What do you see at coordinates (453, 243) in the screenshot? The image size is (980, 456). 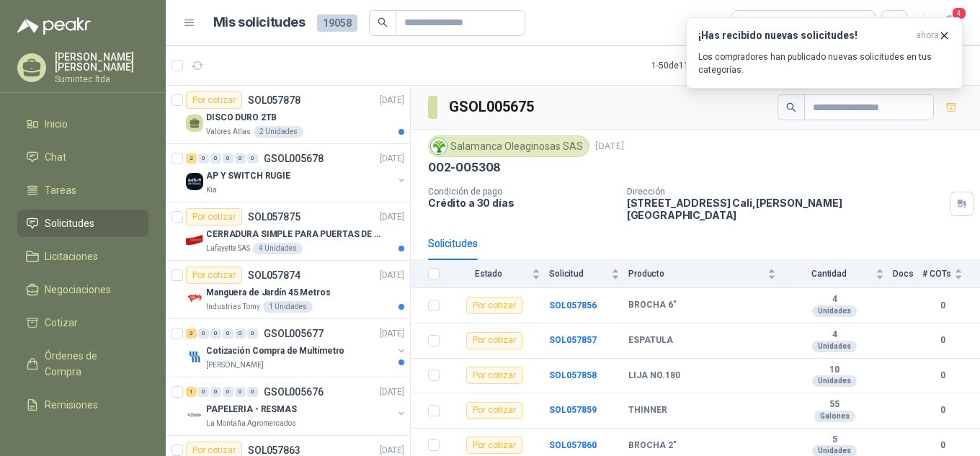 I see `div: Solicitudes` at bounding box center [453, 243].